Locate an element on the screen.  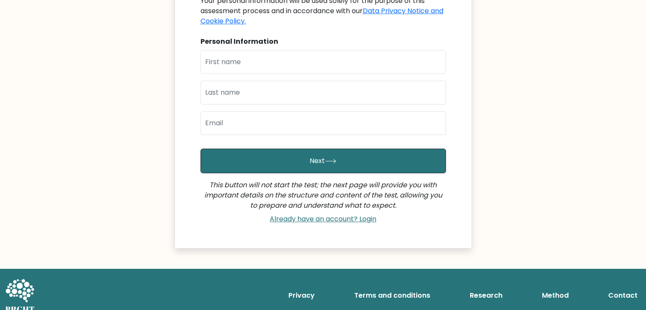
a: Data Privacy Notice and Cookie Policy. is located at coordinates (322, 16).